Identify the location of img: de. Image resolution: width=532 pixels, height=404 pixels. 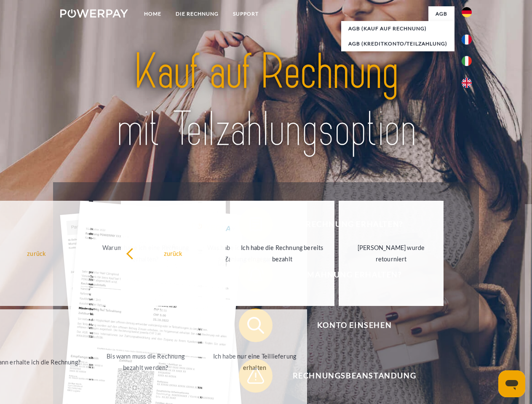
(467, 12).